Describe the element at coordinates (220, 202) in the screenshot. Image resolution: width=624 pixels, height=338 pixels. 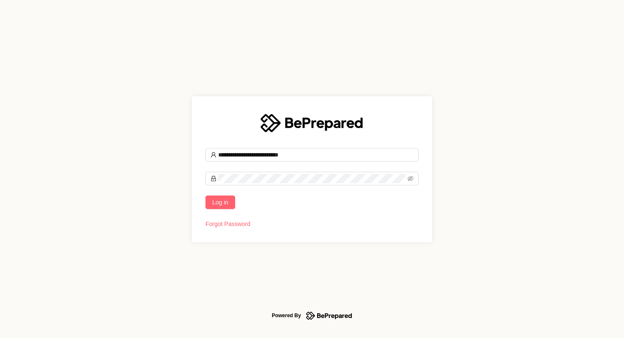
I see `button: Log in` at that location.